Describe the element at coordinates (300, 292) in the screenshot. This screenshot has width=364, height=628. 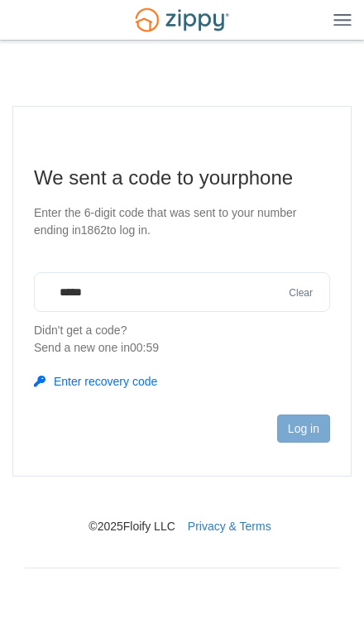
I see `button: Clear` at that location.